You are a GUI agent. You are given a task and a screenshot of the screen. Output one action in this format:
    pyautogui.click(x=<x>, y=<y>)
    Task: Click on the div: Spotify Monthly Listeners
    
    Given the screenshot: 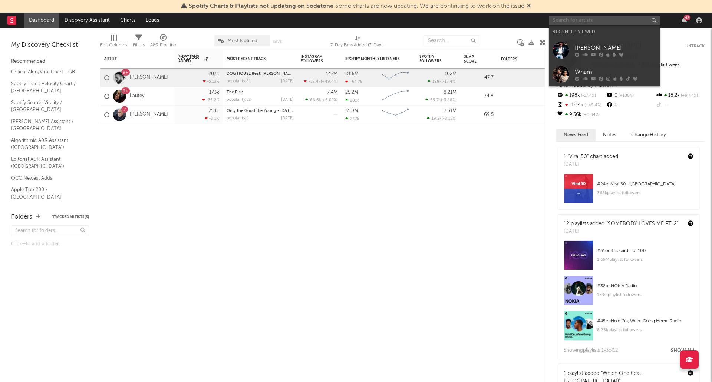 What is the action you would take?
    pyautogui.click(x=373, y=59)
    